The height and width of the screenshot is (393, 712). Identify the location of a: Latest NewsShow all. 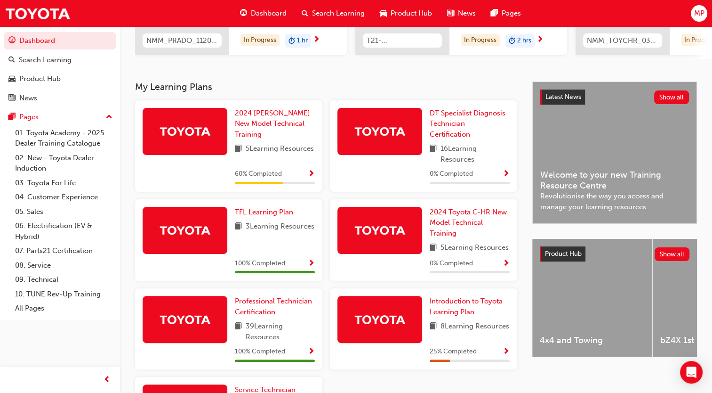
(615, 97).